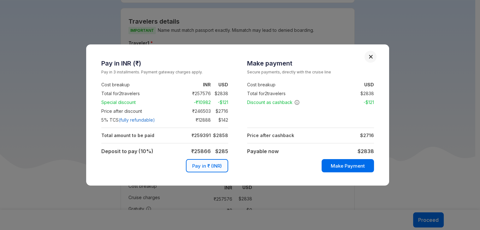  I want to click on h3: Pay in INR (₹), so click(165, 63).